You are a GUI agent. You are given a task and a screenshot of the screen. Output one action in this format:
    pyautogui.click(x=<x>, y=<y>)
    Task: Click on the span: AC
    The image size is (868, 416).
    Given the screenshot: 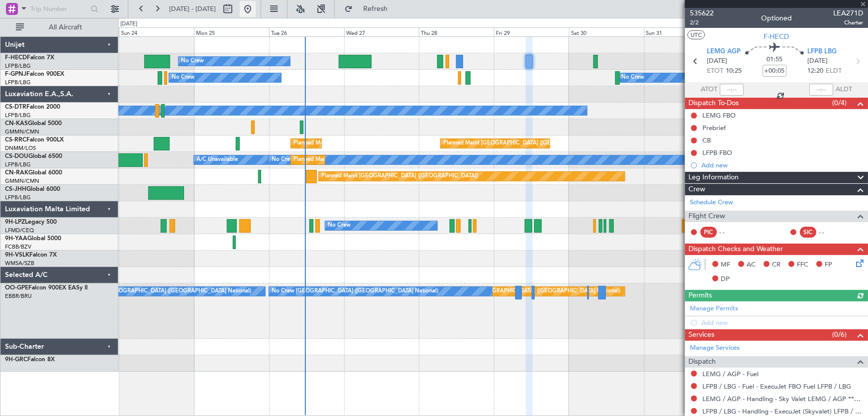 What is the action you would take?
    pyautogui.click(x=751, y=265)
    